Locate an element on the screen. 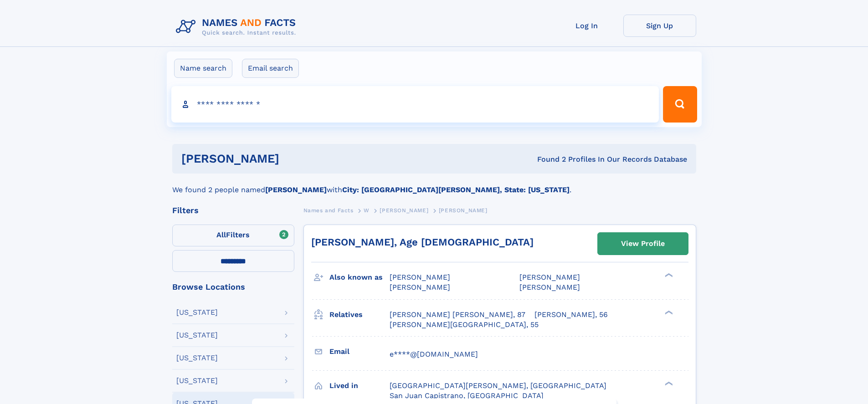 Image resolution: width=868 pixels, height=404 pixels. a: Sign Up is located at coordinates (659, 26).